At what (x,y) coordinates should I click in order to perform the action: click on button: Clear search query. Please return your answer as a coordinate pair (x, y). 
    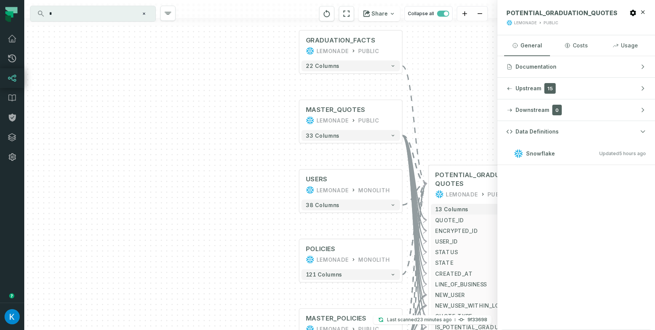
    Looking at the image, I should click on (144, 14).